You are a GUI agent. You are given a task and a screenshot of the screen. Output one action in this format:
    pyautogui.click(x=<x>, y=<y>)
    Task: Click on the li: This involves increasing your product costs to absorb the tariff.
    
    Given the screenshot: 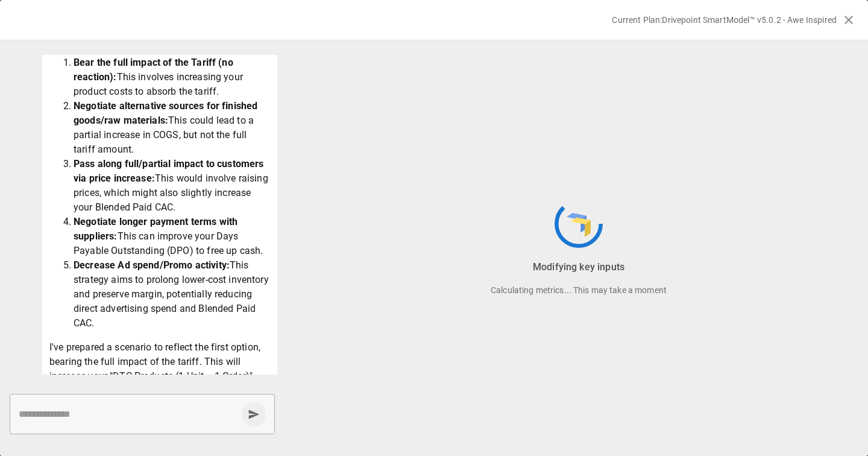 What is the action you would take?
    pyautogui.click(x=172, y=77)
    